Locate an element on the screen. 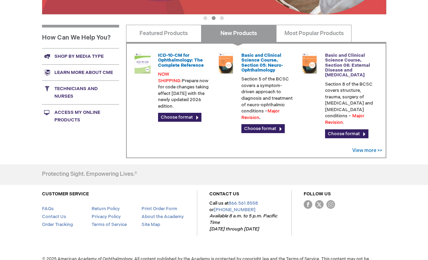 The width and height of the screenshot is (428, 260). a: Contact Us is located at coordinates (54, 217).